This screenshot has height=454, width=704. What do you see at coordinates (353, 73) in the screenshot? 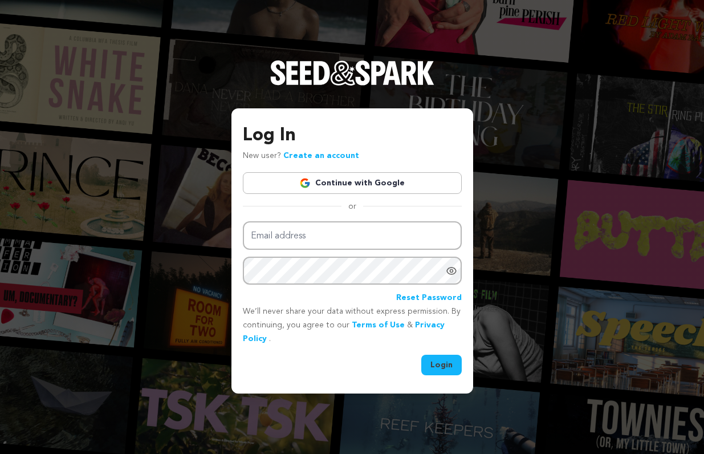
I see `img: Seed&Spark Logo` at bounding box center [353, 73].